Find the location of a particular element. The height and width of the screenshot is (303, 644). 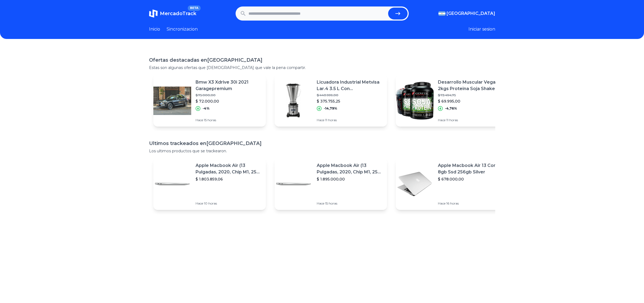

span: BETA is located at coordinates (194, 8).